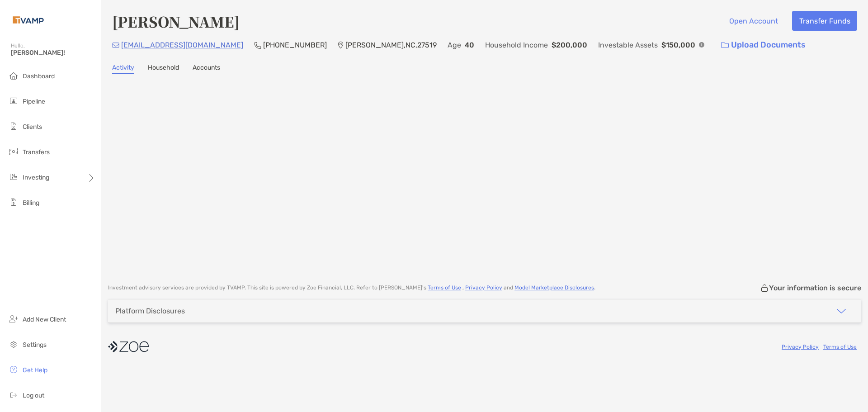 The width and height of the screenshot is (868, 412). What do you see at coordinates (163, 69) in the screenshot?
I see `a: Household` at bounding box center [163, 69].